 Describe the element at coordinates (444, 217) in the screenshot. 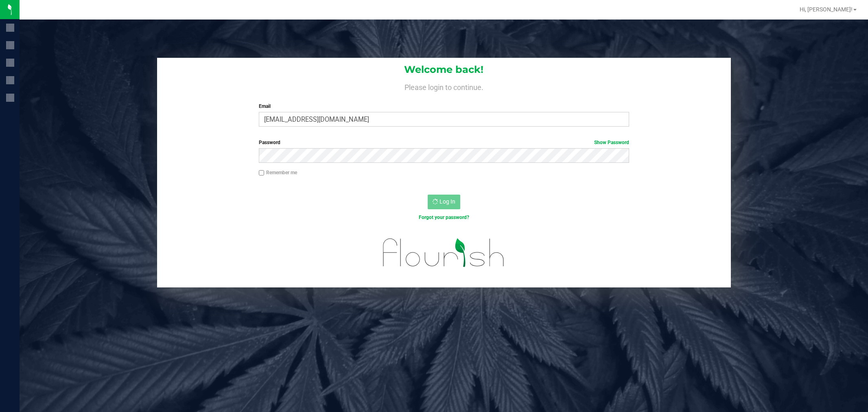

I see `a: Forgot your password?` at that location.